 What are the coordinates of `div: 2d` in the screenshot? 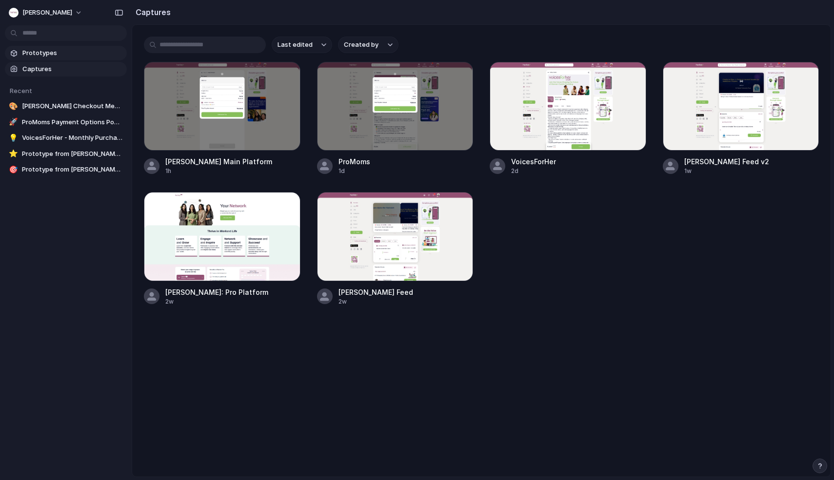 It's located at (533, 171).